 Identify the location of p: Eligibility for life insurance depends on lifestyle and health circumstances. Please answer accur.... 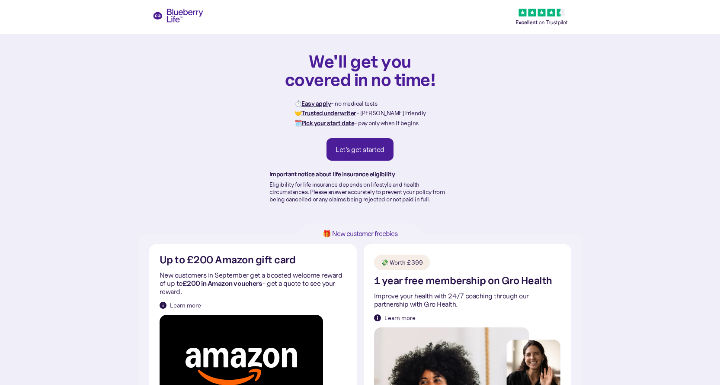
(360, 192).